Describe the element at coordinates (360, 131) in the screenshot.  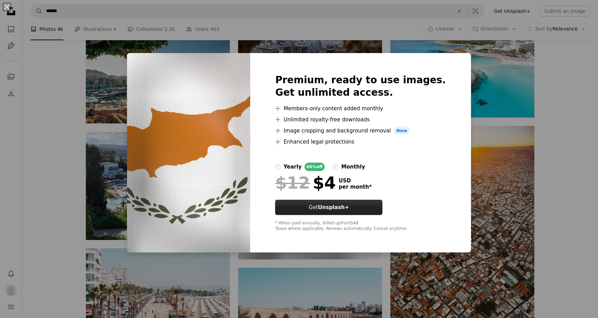
I see `li: Image cropping and background removal` at that location.